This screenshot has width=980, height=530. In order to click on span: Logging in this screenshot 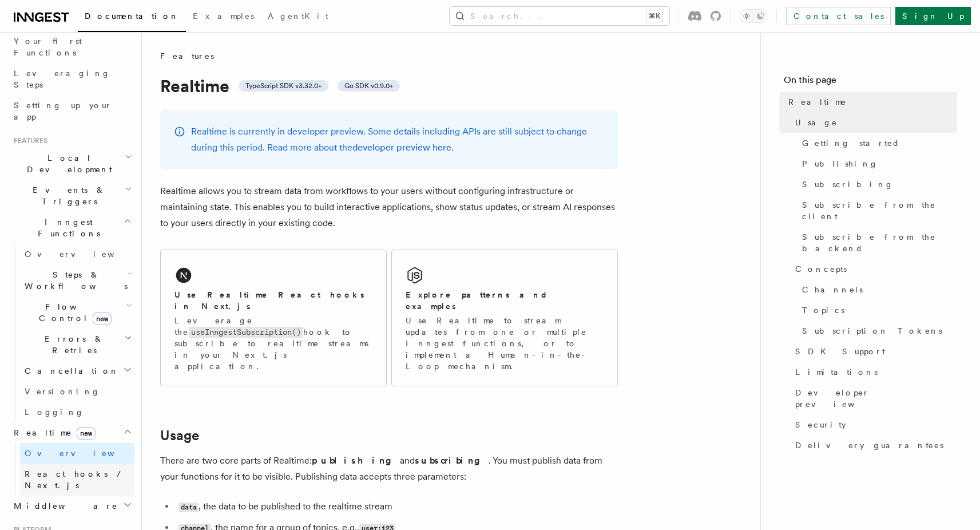, I will do `click(55, 412)`.